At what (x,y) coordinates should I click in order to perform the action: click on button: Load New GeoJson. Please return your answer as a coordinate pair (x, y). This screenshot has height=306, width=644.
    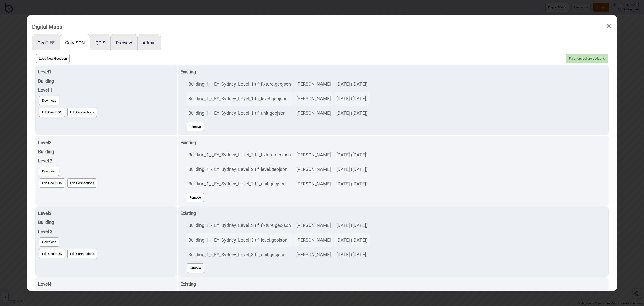
    Looking at the image, I should click on (53, 59).